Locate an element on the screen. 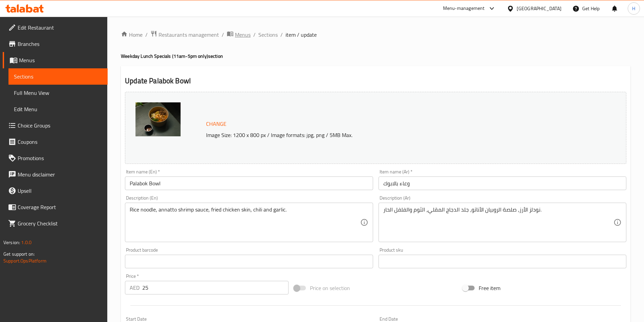  a: Support.OpsPlatform is located at coordinates (25, 260).